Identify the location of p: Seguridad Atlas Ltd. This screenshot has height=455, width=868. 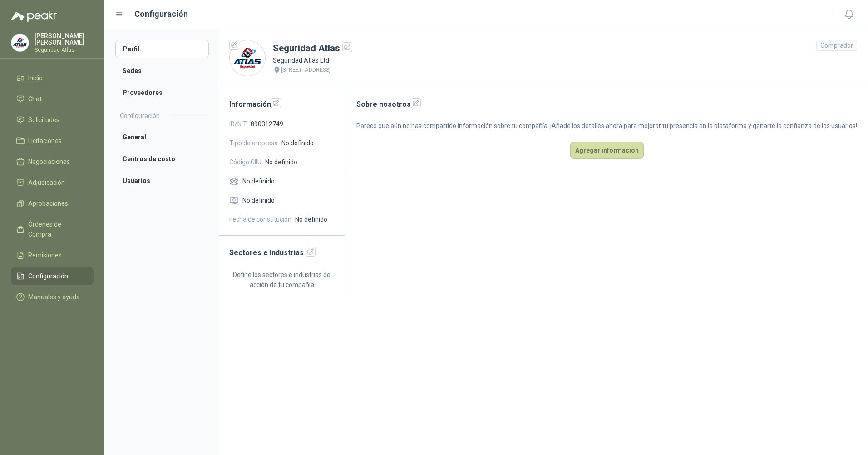
(312, 60).